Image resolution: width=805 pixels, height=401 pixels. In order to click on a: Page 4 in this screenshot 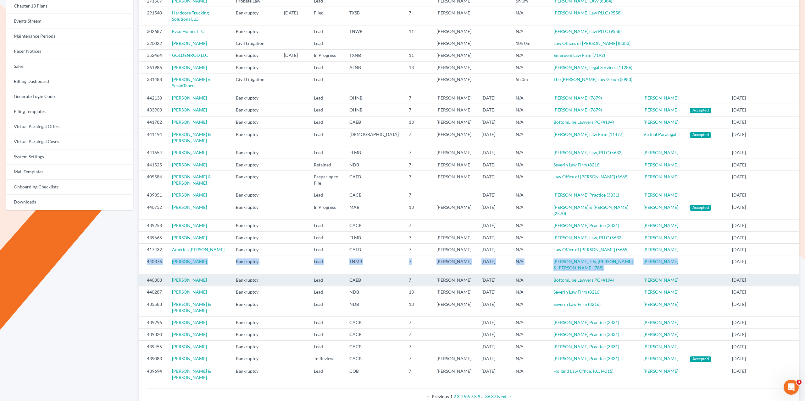, I will do `click(462, 397)`.